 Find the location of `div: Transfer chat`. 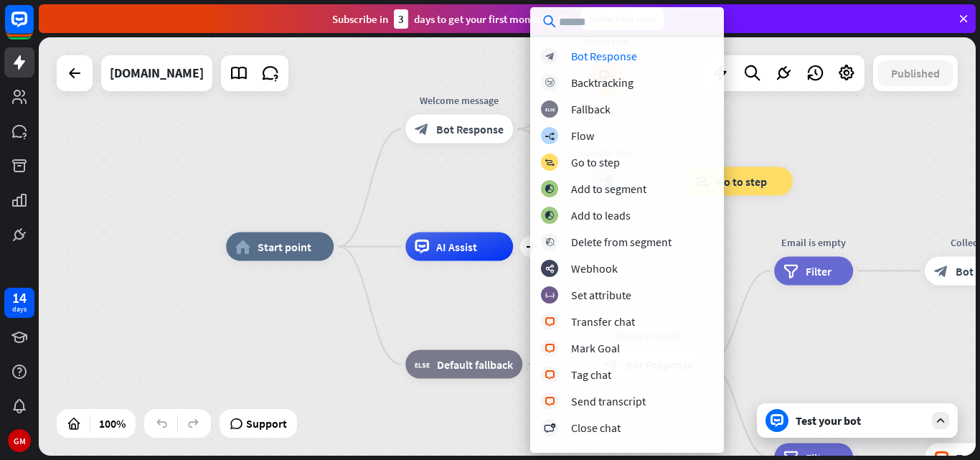

div: Transfer chat is located at coordinates (603, 322).